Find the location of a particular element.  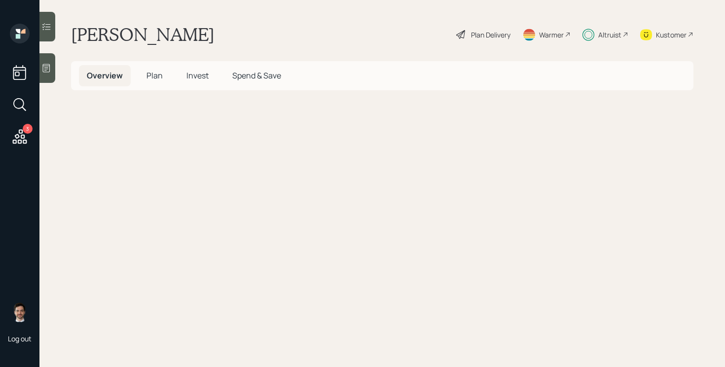

span: Plan is located at coordinates (154, 75).